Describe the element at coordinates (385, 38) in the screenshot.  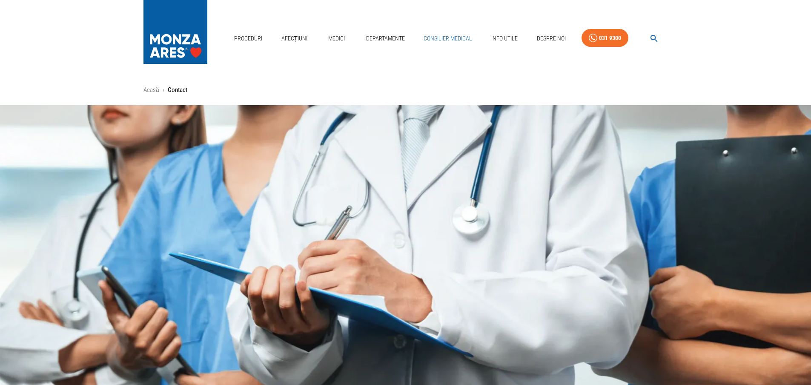
I see `a: Departamente` at that location.